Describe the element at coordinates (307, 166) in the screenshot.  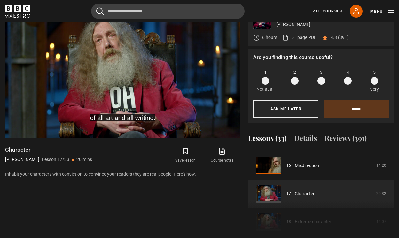
I see `a: Misdirection` at that location.